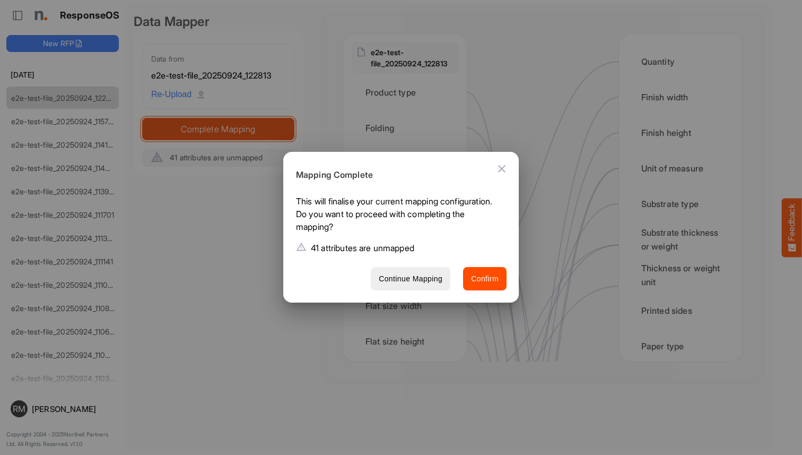 The image size is (802, 455). Describe the element at coordinates (397, 216) in the screenshot. I see `p: This will finalise your current mapping configuration. Do you want to proceed with completing the...` at that location.